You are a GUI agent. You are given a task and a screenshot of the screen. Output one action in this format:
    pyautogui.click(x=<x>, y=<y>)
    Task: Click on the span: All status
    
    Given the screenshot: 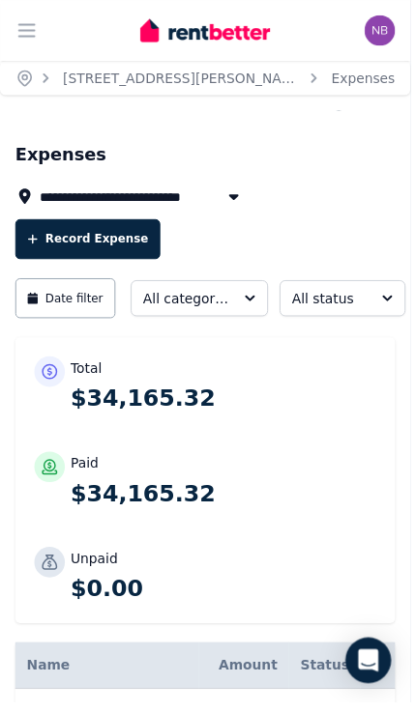 What is the action you would take?
    pyautogui.click(x=333, y=303)
    